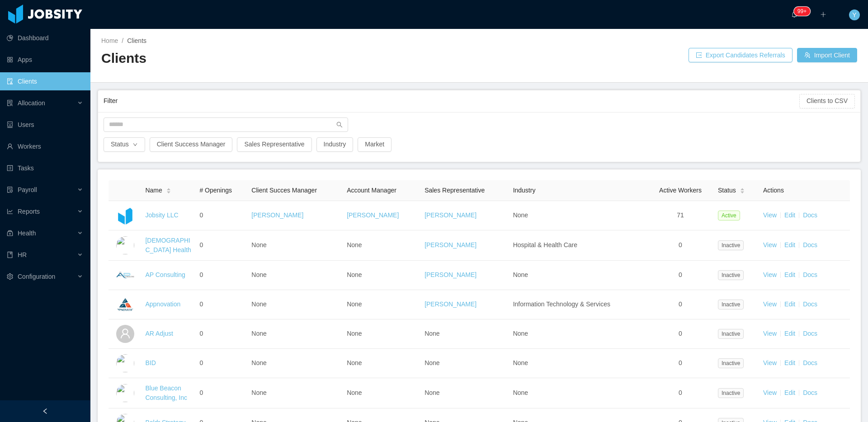 The height and width of the screenshot is (422, 868). I want to click on button: Clients to CSV, so click(827, 101).